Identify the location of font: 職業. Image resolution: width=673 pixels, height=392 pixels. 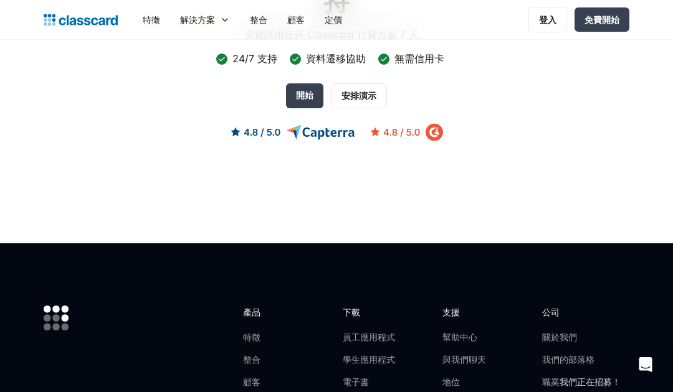
(551, 382).